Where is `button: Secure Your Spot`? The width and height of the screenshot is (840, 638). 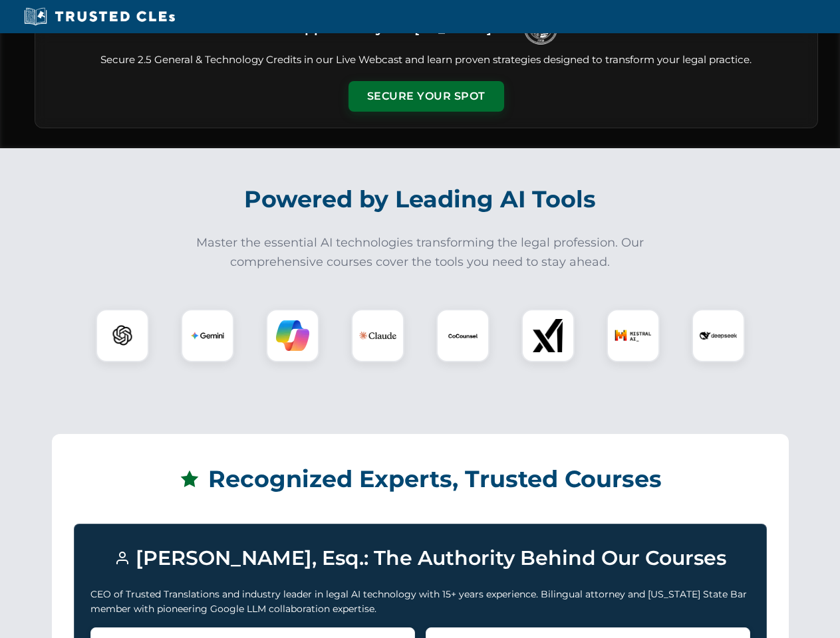 button: Secure Your Spot is located at coordinates (426, 96).